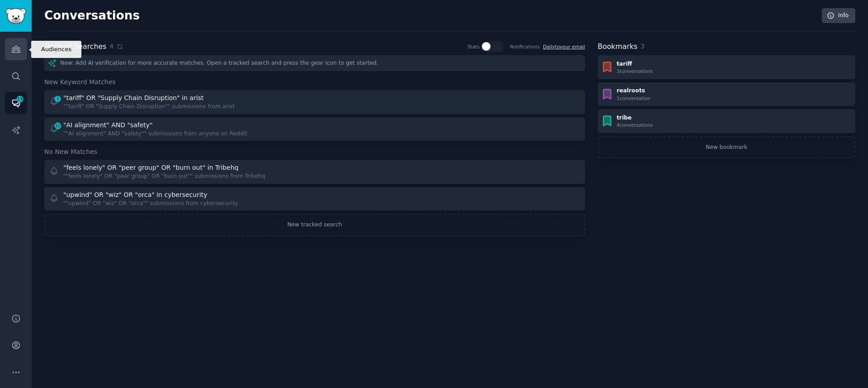  I want to click on h2: Tracked Searches, so click(75, 46).